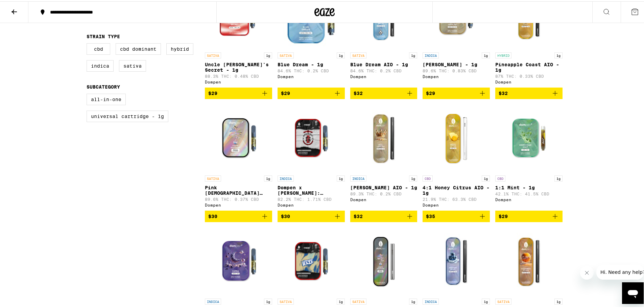 This screenshot has height=308, width=644. I want to click on p: 21.9% THC: 63.3% CBD, so click(457, 198).